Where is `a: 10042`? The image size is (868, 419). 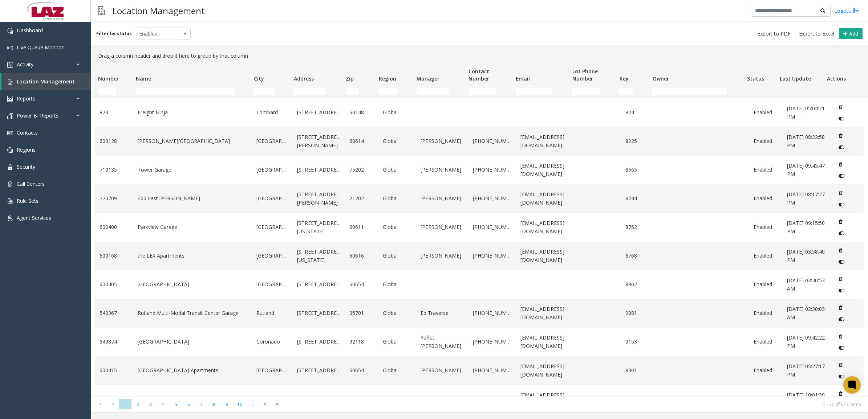
a: 10042 is located at coordinates (638, 399).